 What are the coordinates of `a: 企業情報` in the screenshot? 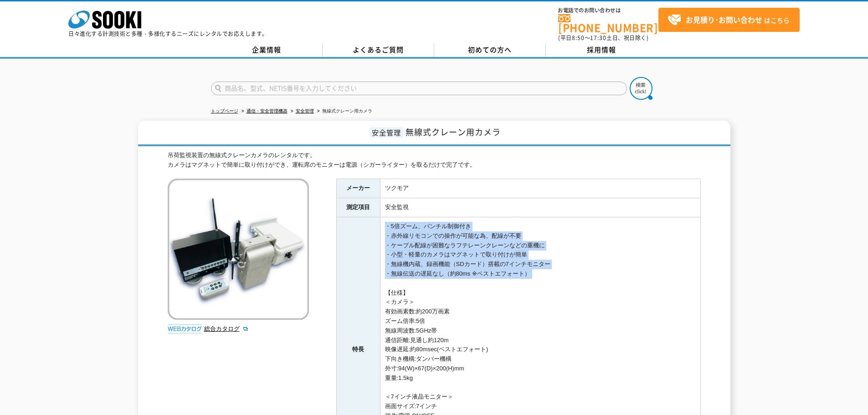 It's located at (267, 50).